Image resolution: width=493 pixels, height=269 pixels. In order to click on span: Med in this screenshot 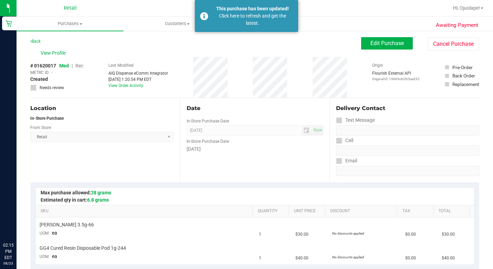, I will do `click(64, 66)`.